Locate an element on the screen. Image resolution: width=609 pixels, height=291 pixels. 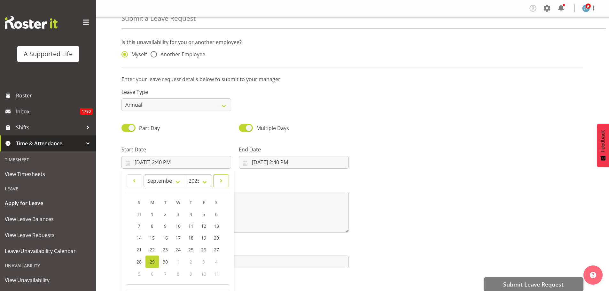
span: 1780 is located at coordinates (86, 111).